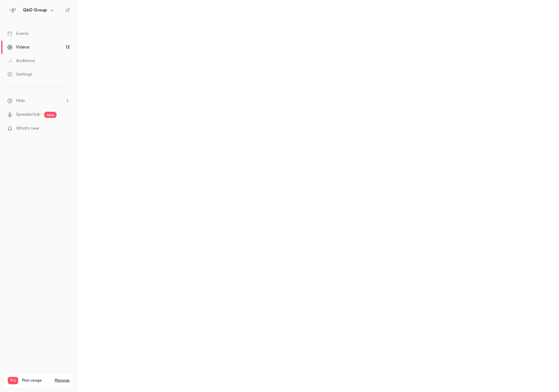 This screenshot has width=559, height=392. I want to click on span: Help, so click(20, 101).